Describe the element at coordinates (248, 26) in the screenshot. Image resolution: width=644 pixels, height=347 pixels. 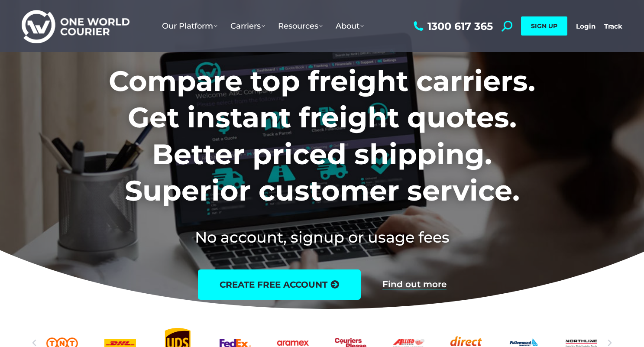
I see `span: Carriers` at that location.